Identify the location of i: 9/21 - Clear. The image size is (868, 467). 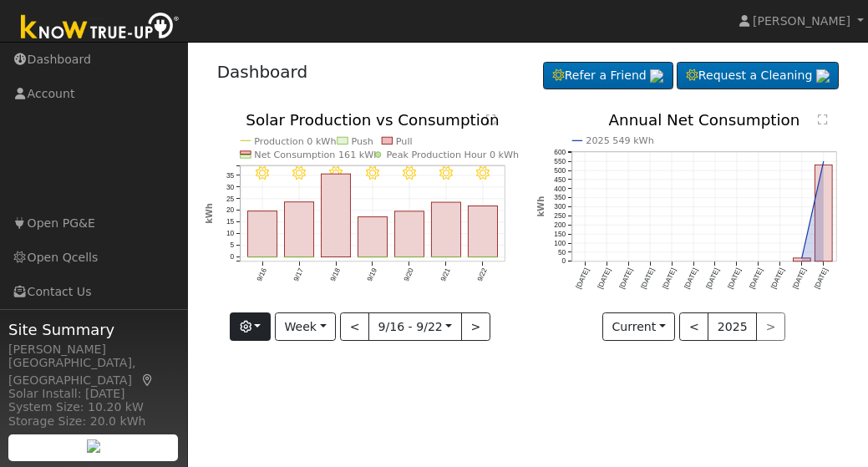
(446, 172).